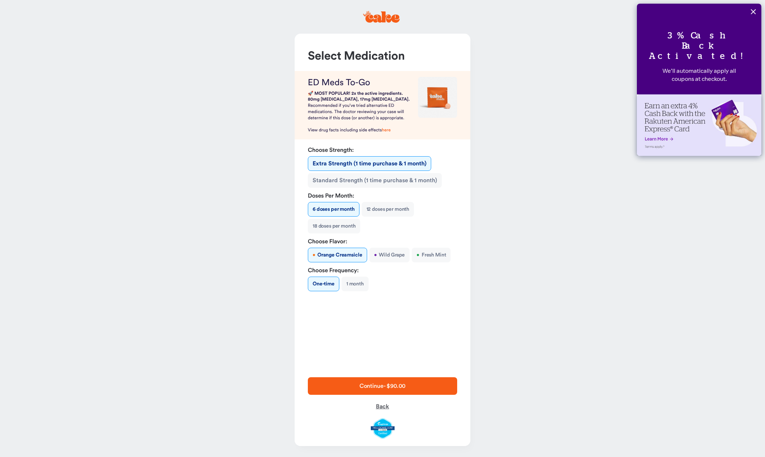 This screenshot has height=457, width=765. Describe the element at coordinates (382, 196) in the screenshot. I see `strong: Doses Per Month:` at that location.